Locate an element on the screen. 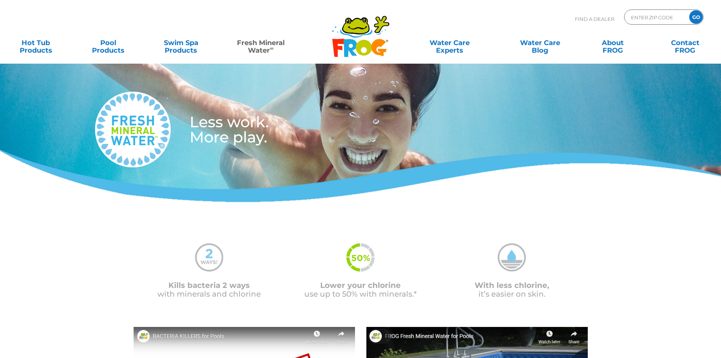  a: AboutFROG is located at coordinates (613, 43).